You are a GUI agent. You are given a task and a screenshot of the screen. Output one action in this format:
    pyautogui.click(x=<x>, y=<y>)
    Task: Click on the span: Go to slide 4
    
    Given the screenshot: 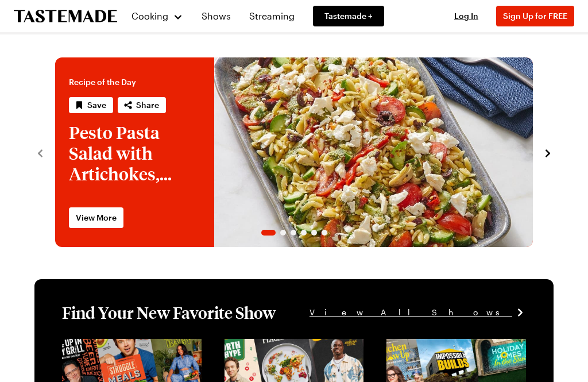 What is the action you would take?
    pyautogui.click(x=304, y=233)
    